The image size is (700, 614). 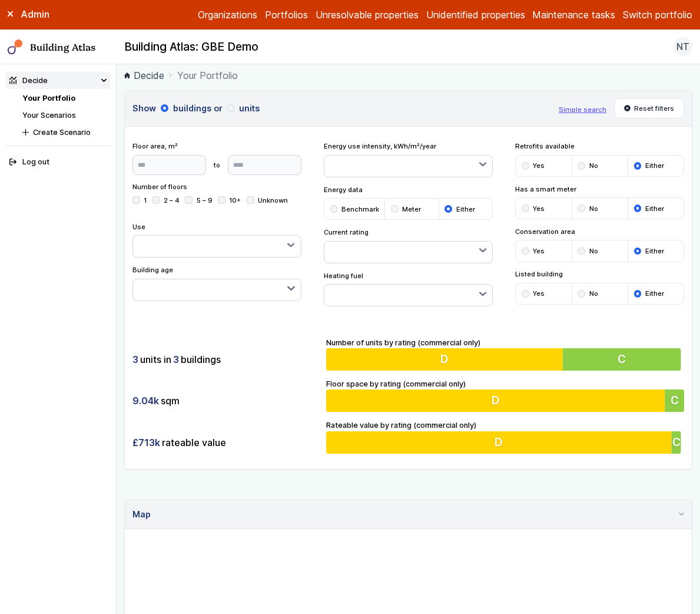 I want to click on button: Create Scenario, so click(x=65, y=132).